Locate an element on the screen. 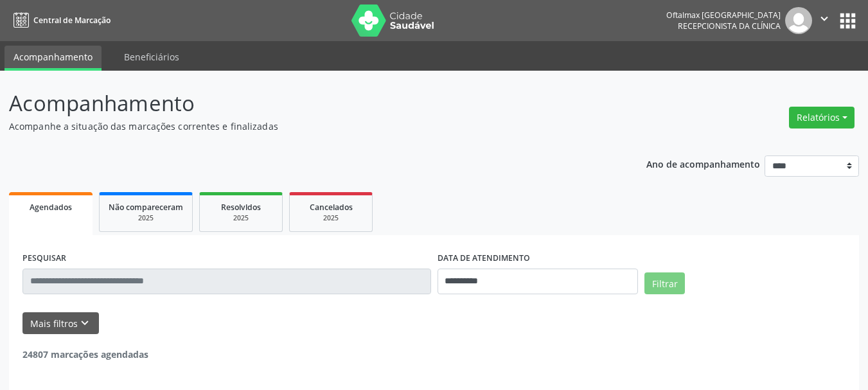 This screenshot has width=868, height=390. button: Mais filtroskeyboard_arrow_down is located at coordinates (60, 324).